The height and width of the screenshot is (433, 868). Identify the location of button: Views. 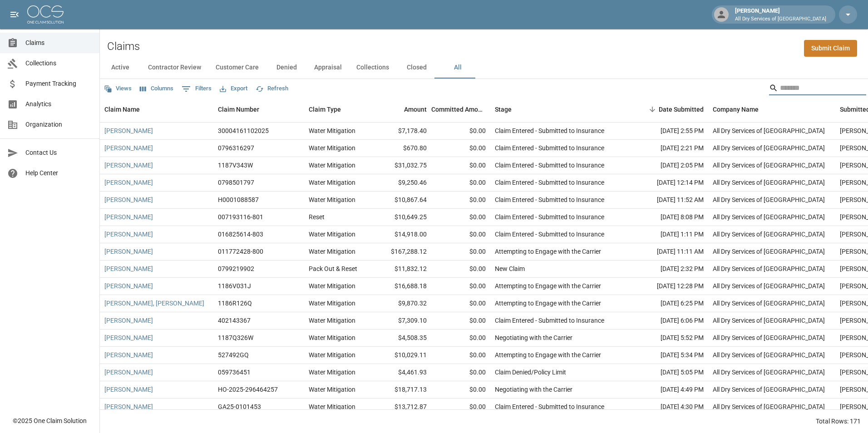
(118, 88).